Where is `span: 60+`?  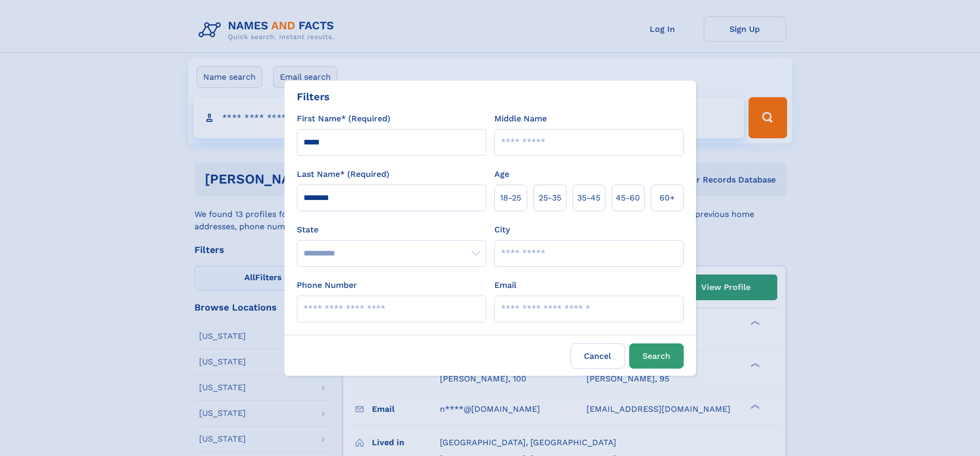
span: 60+ is located at coordinates (667, 198).